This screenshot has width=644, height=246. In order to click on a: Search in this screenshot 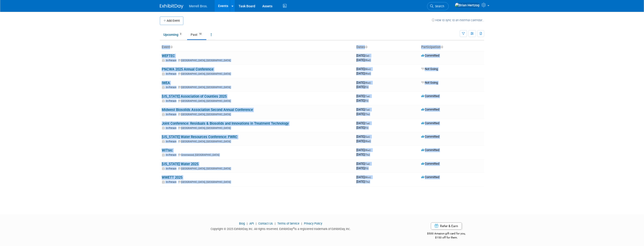, I will do `click(438, 6)`.